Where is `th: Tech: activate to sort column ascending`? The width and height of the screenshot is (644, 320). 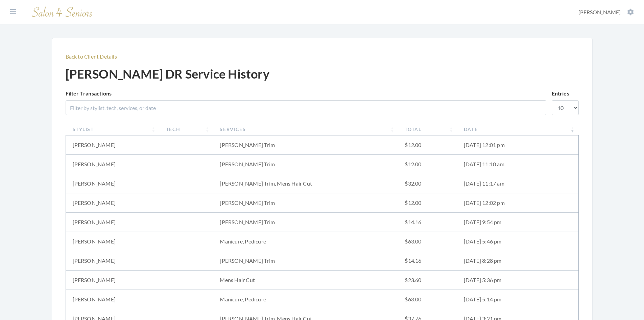
th: Tech: activate to sort column ascending is located at coordinates (186, 129).